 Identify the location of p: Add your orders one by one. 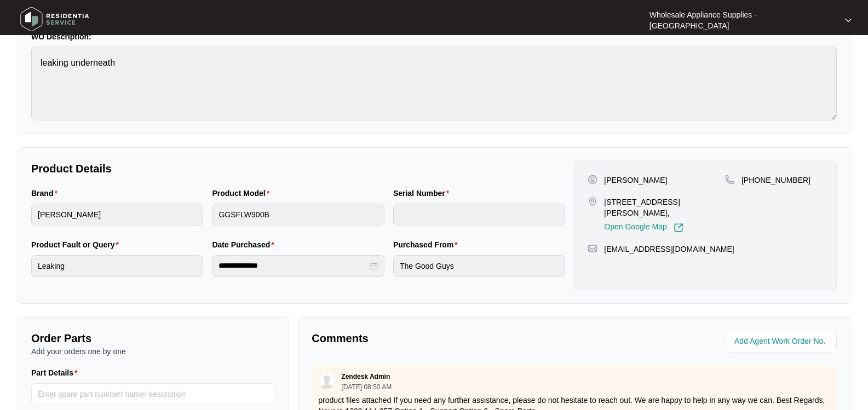
(153, 352).